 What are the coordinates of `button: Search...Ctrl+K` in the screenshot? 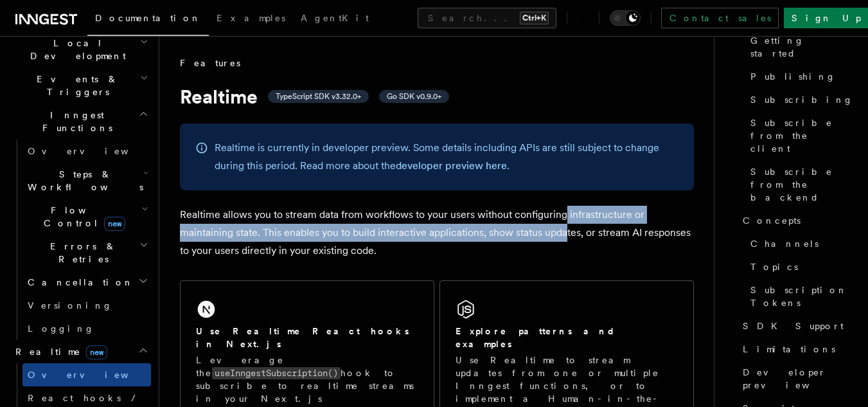 It's located at (487, 18).